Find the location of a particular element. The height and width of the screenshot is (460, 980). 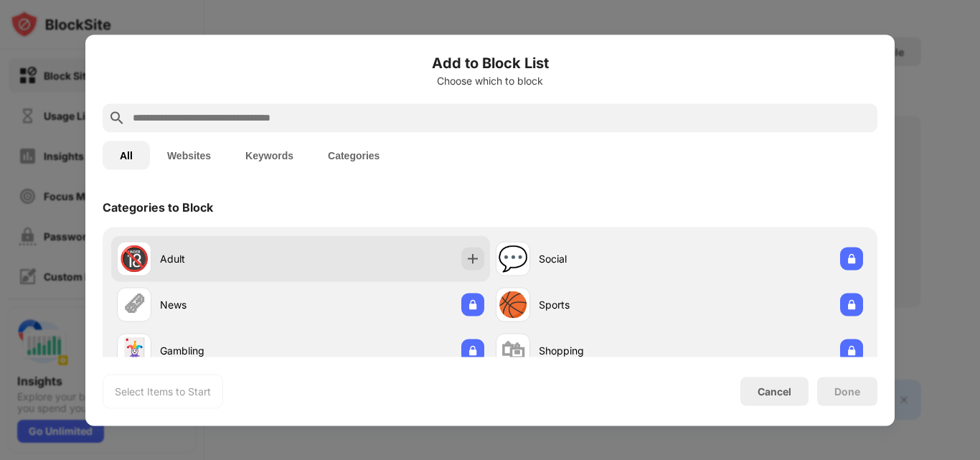

div: Sports is located at coordinates (609, 304).